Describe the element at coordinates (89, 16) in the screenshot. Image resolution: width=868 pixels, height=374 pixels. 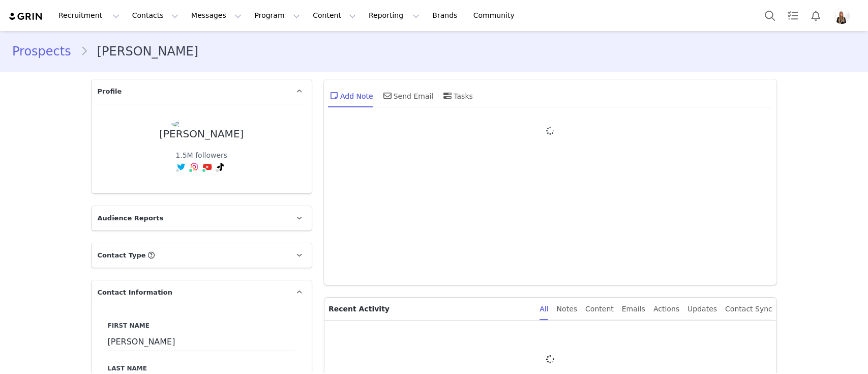
I see `button: Recruitment` at that location.